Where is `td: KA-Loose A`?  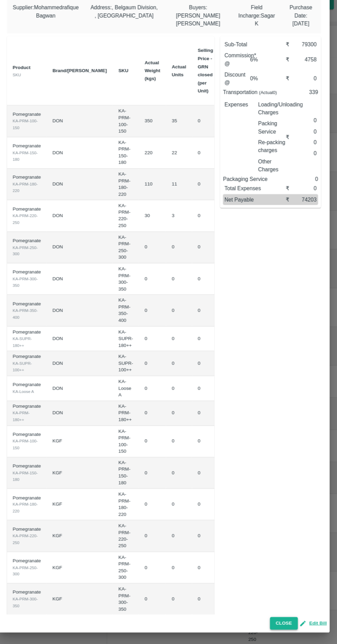 td: KA-Loose A is located at coordinates (132, 401).